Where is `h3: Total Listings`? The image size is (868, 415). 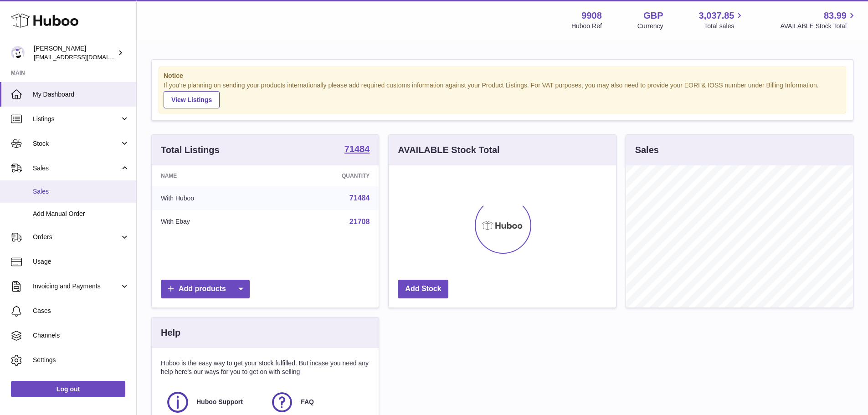
h3: Total Listings is located at coordinates (190, 150).